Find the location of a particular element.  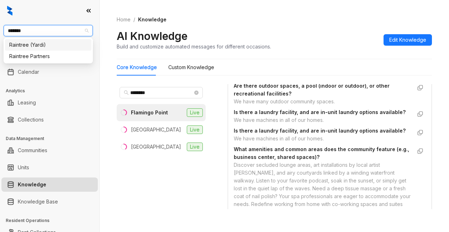

span: search is located at coordinates (126, 92).